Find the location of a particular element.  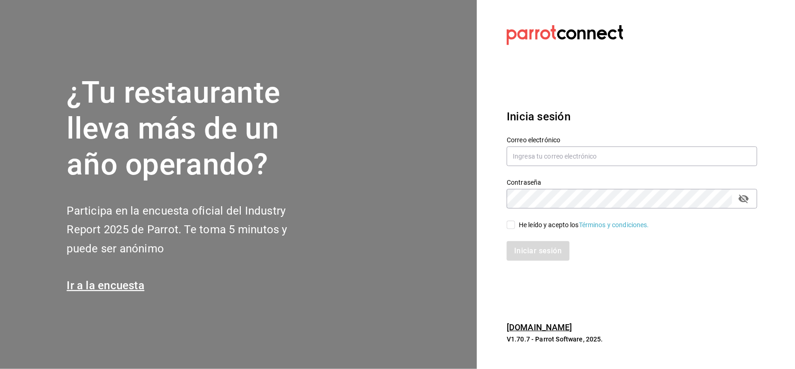

h3: Inicia sesión is located at coordinates (632, 117).